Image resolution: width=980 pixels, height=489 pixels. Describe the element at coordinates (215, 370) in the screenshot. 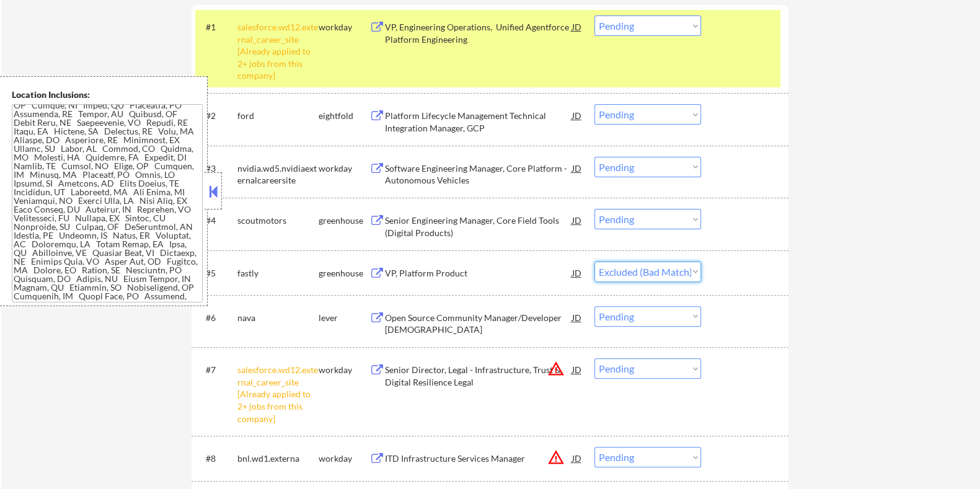

I see `div: #7` at that location.